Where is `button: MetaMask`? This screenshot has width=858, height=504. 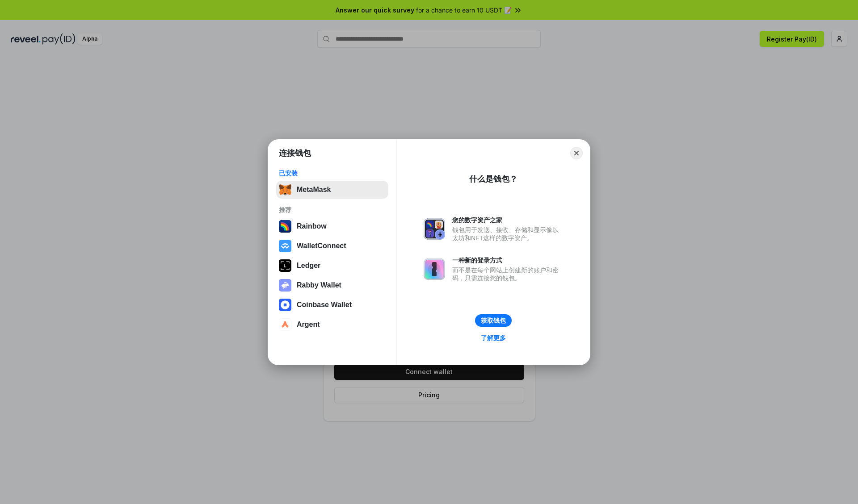 button: MetaMask is located at coordinates (332, 190).